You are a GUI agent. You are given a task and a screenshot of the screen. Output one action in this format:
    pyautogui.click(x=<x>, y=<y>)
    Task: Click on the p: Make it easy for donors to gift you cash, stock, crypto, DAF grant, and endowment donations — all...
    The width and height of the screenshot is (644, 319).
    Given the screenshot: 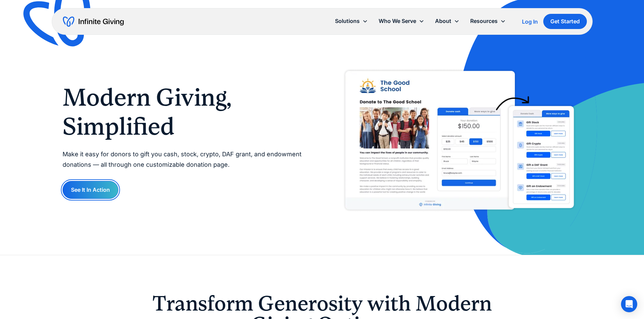 What is the action you would take?
    pyautogui.click(x=185, y=160)
    